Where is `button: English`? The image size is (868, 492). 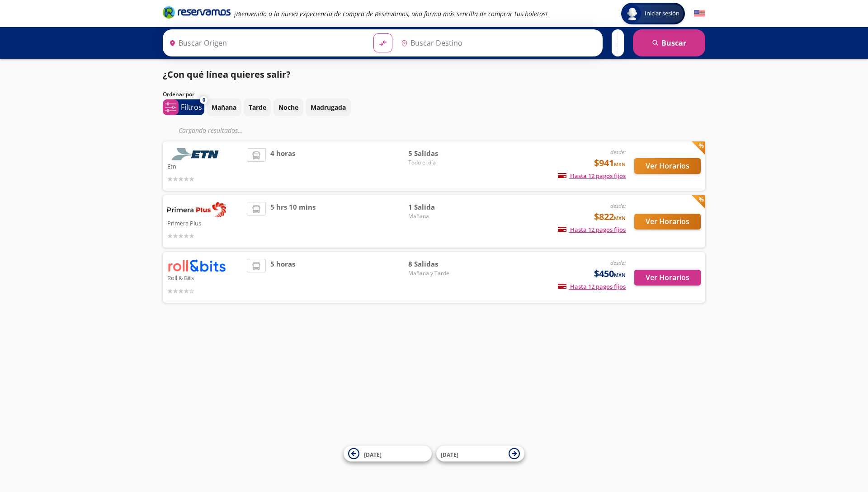 button: English is located at coordinates (699, 13).